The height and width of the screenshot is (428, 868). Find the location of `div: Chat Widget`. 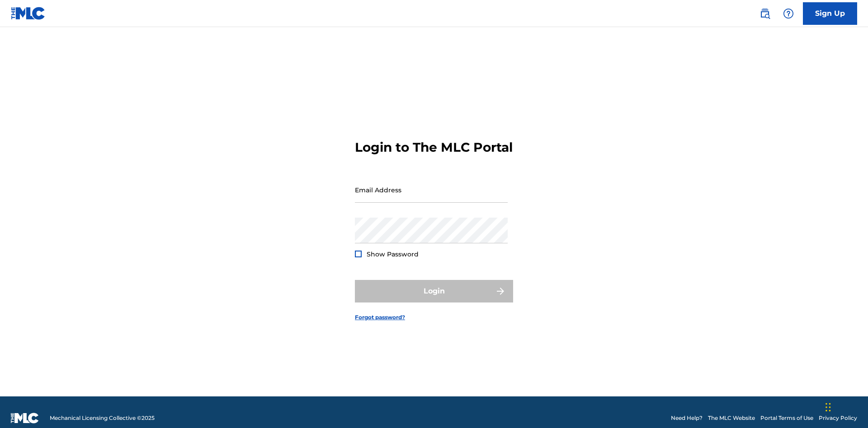

div: Chat Widget is located at coordinates (845, 407).